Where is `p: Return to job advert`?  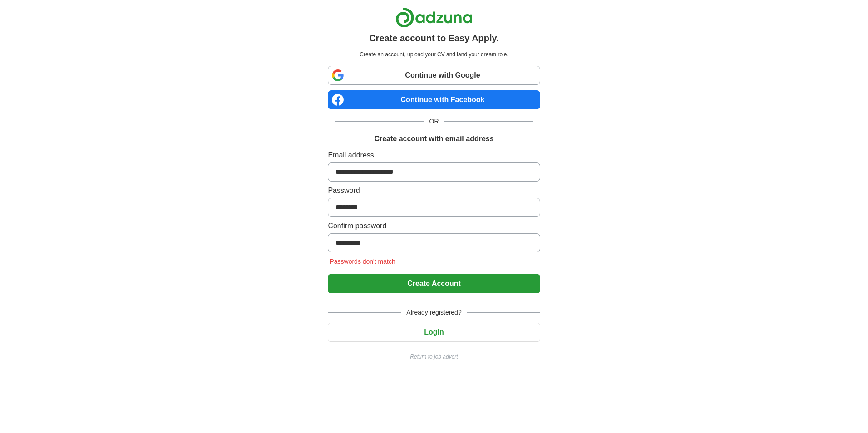
p: Return to job advert is located at coordinates (434, 357).